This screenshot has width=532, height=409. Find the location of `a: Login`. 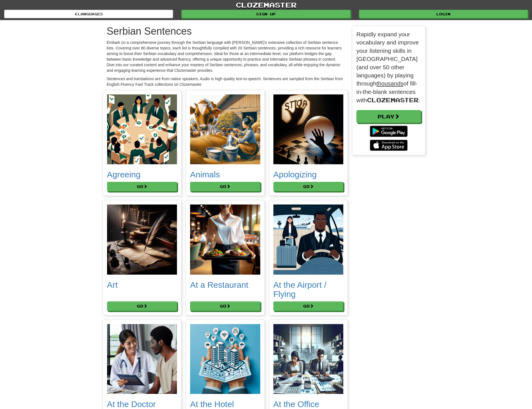

a: Login is located at coordinates (443, 14).